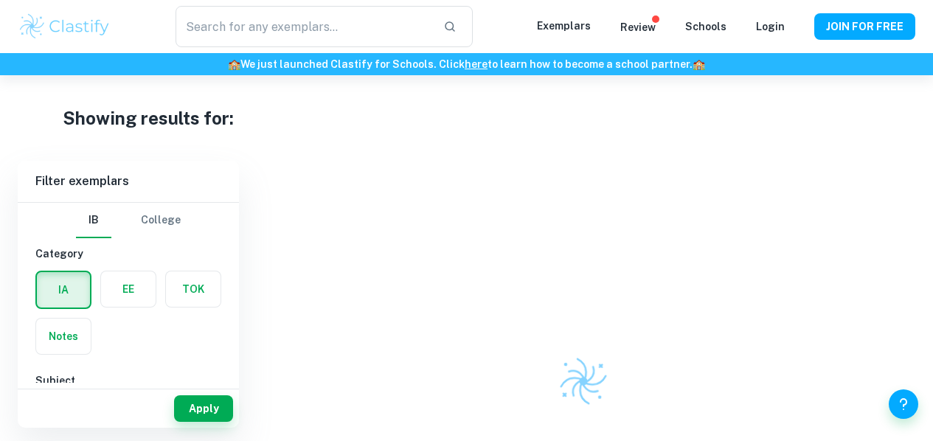  What do you see at coordinates (638, 27) in the screenshot?
I see `p: Review` at bounding box center [638, 27].